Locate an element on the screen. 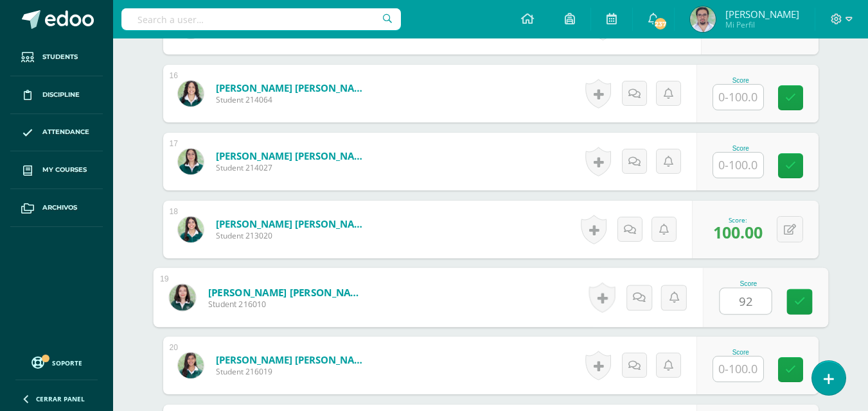  span: Cerrar panel is located at coordinates (60, 399).